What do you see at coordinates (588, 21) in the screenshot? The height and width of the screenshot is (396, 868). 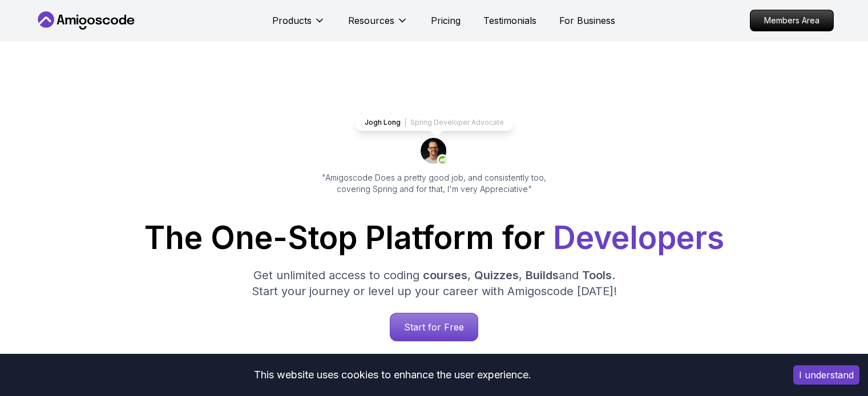 I see `a: For Business` at bounding box center [588, 21].